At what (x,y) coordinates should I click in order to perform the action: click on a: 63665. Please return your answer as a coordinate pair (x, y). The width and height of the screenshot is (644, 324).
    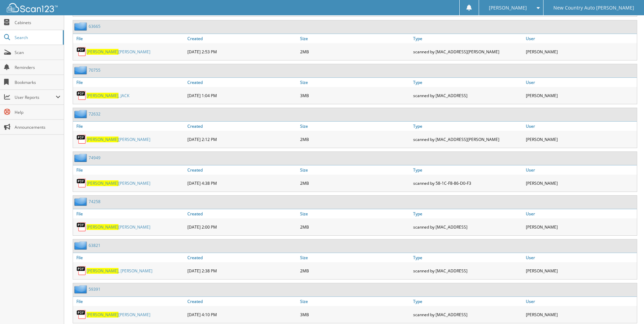
    Looking at the image, I should click on (95, 26).